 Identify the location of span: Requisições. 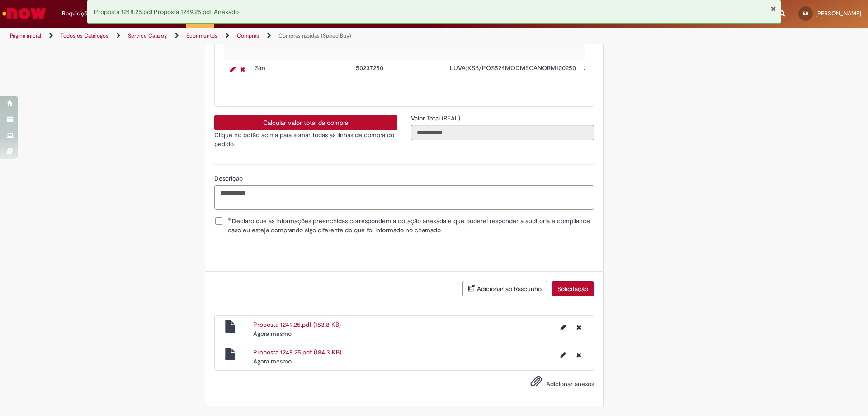
(78, 13).